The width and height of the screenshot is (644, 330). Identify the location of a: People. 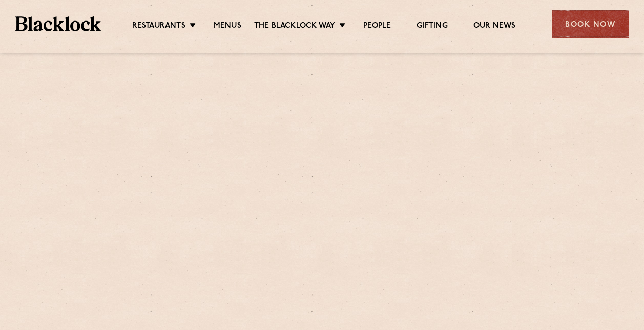
(377, 27).